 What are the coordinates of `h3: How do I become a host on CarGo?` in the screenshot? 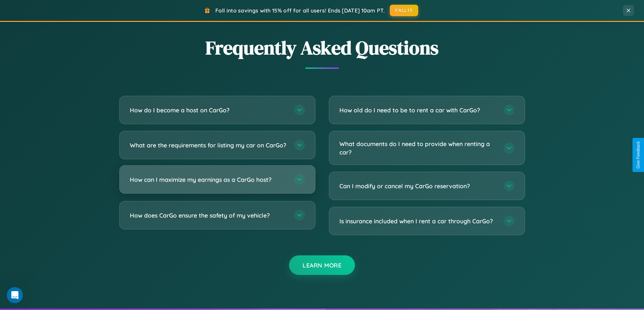 It's located at (209, 110).